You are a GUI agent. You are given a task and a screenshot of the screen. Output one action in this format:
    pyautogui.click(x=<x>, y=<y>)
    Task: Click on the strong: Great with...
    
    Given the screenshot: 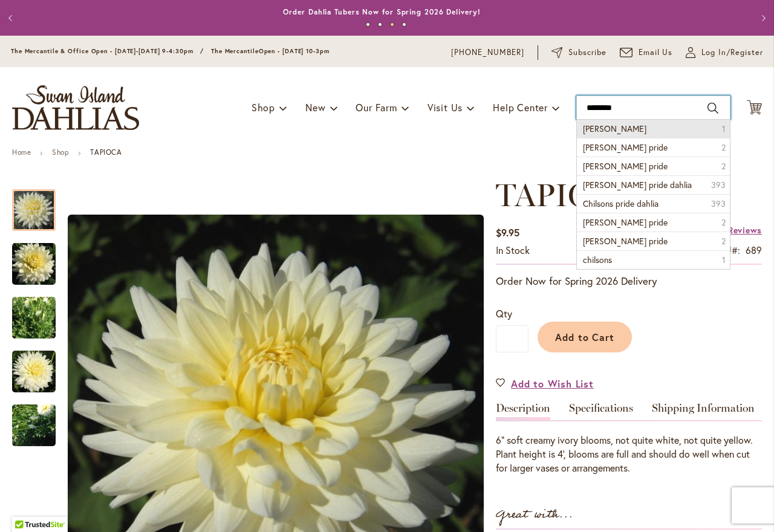 What is the action you would take?
    pyautogui.click(x=534, y=515)
    